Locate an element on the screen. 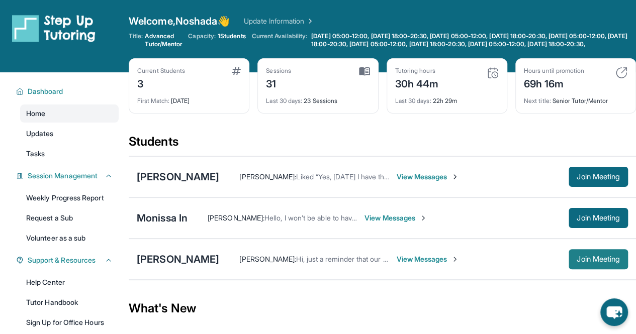  a: Tutor Handbook is located at coordinates (69, 303).